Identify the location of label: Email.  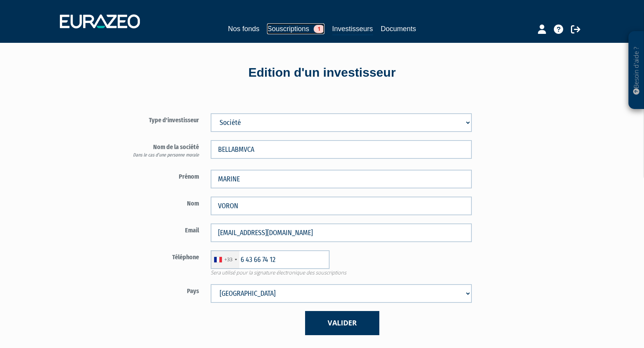
(160, 229).